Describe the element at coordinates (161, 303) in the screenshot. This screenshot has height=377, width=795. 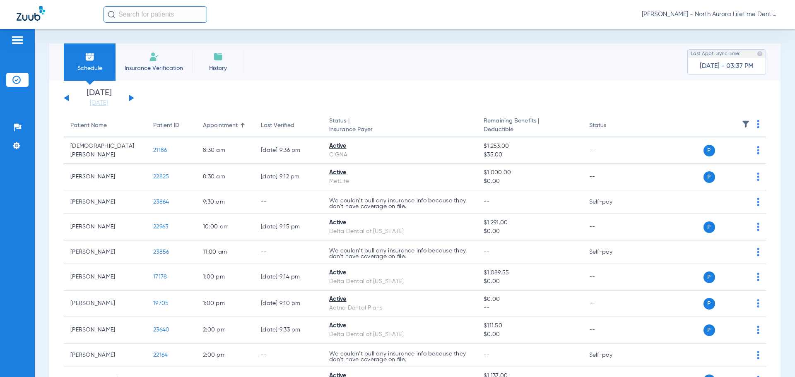
I see `span: 19705` at that location.